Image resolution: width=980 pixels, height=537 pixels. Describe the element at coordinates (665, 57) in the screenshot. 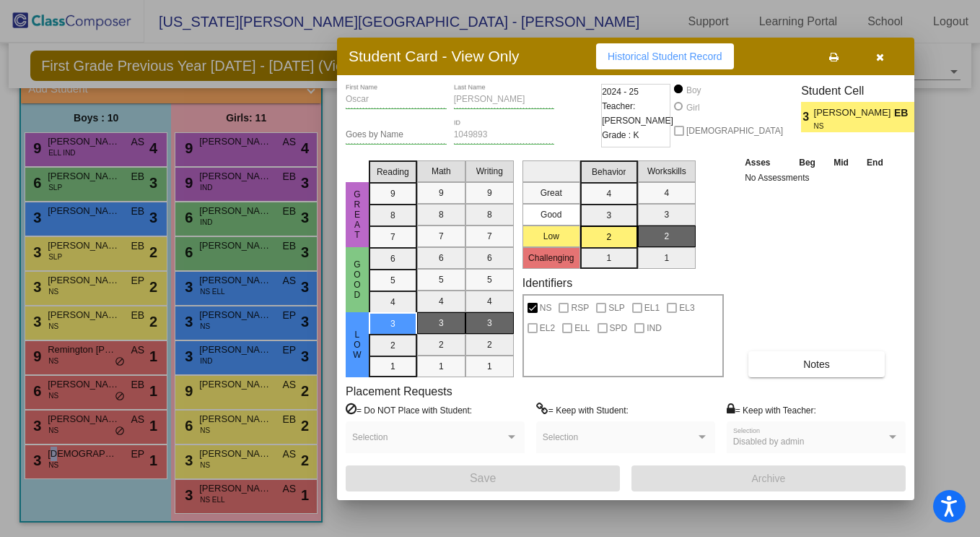

I see `button: Historical Student Record` at that location.